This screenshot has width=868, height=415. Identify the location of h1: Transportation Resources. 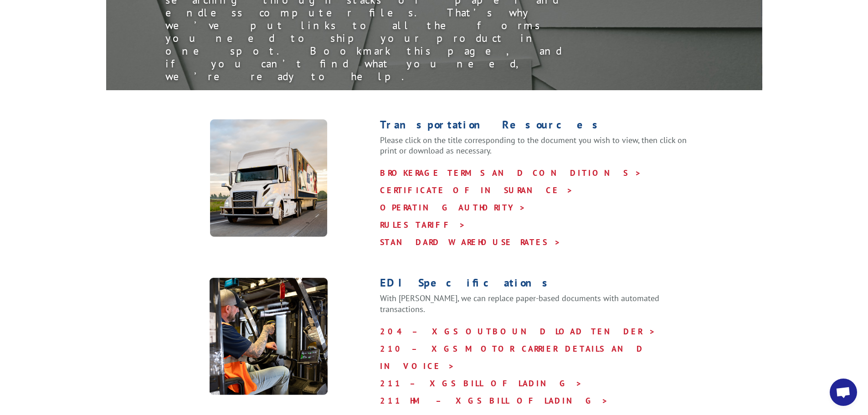
(542, 127).